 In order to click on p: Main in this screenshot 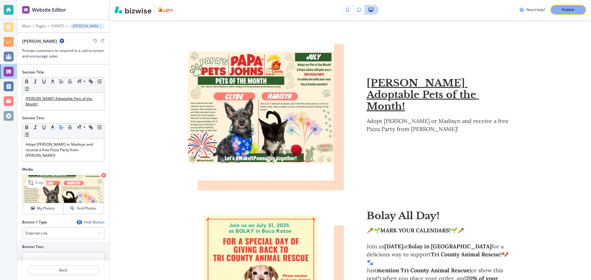, I will do `click(26, 26)`.